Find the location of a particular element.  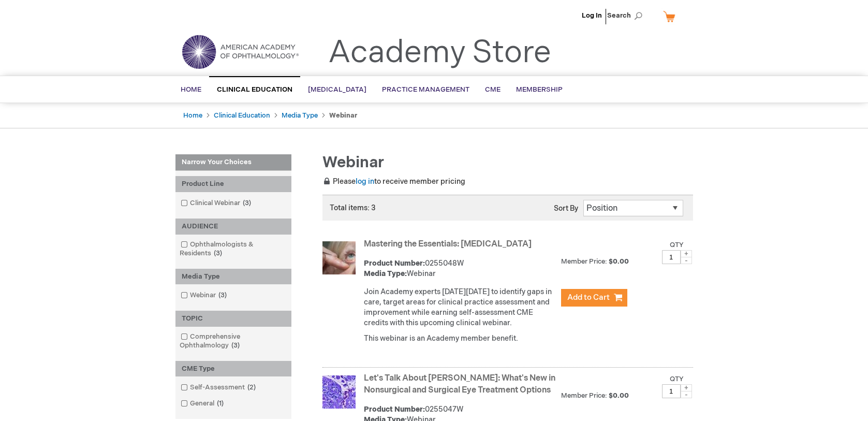

span: Please to receive member pricing is located at coordinates (394, 181).